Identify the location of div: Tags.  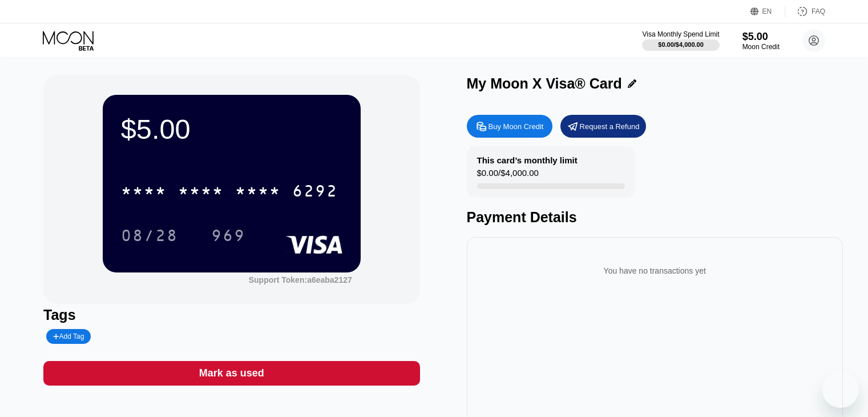
(231, 315).